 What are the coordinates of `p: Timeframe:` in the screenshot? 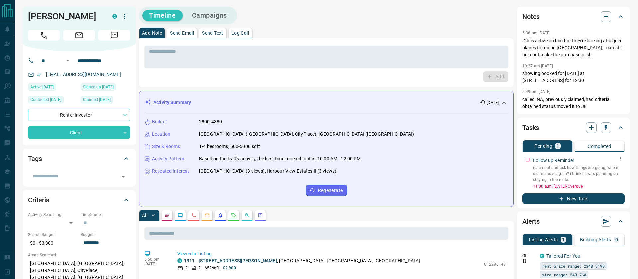 It's located at (105, 215).